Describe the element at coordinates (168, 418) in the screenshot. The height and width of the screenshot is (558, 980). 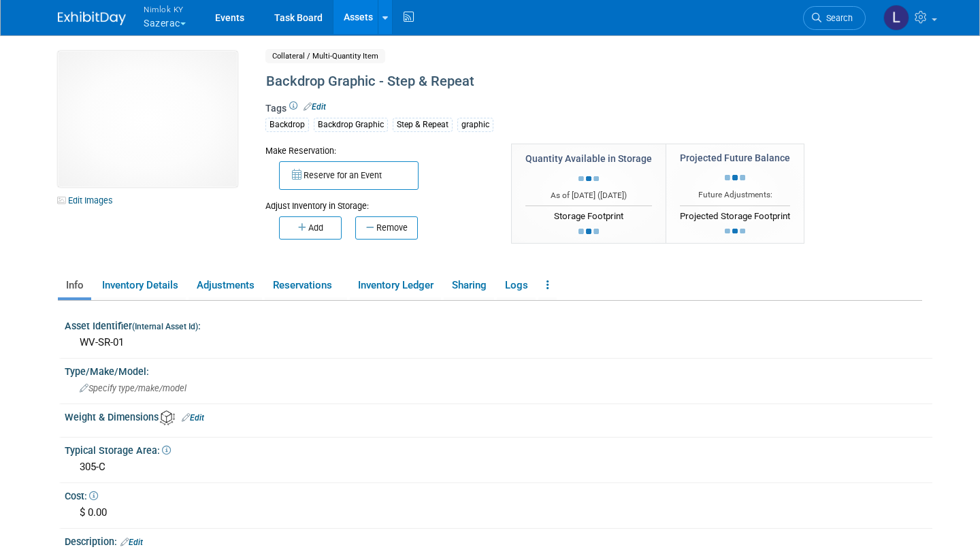
I see `img: Asset Weight and Dimensions` at that location.